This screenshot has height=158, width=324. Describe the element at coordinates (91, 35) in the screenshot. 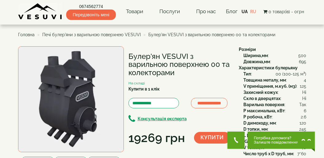

I see `a: Печі булер'яни з варильною поверхнею VESUVI` at that location.